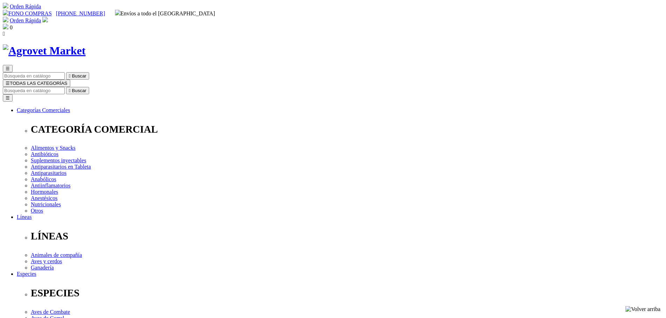 The image size is (666, 318). Describe the element at coordinates (27, 13) in the screenshot. I see `a: FONO COMPRAS` at that location.